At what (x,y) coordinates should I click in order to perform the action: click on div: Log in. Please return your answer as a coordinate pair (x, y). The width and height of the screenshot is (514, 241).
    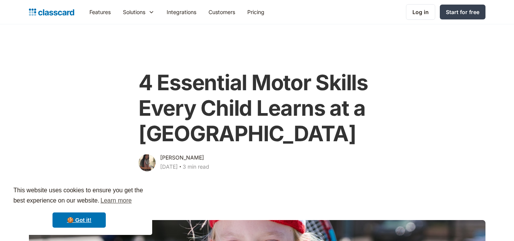
    Looking at the image, I should click on (421, 12).